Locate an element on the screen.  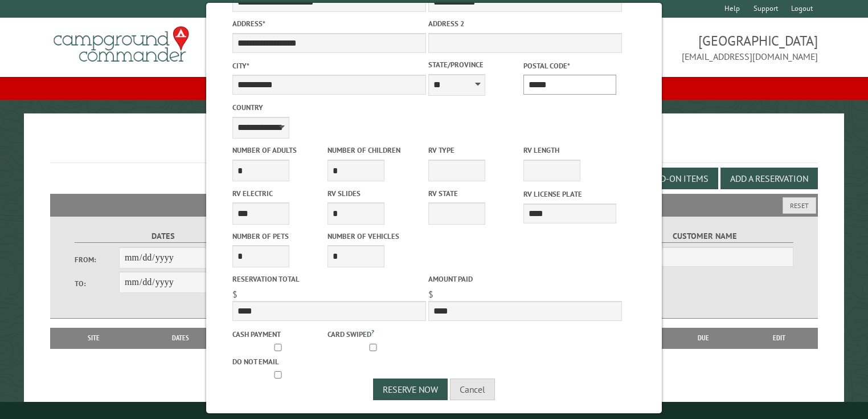
button: Reserve Now is located at coordinates (410, 389).